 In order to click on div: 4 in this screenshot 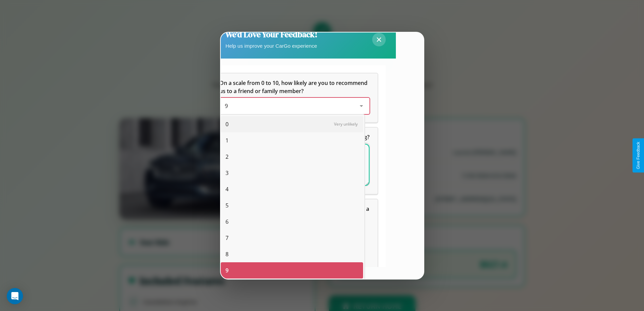, I will do `click(292, 189)`.